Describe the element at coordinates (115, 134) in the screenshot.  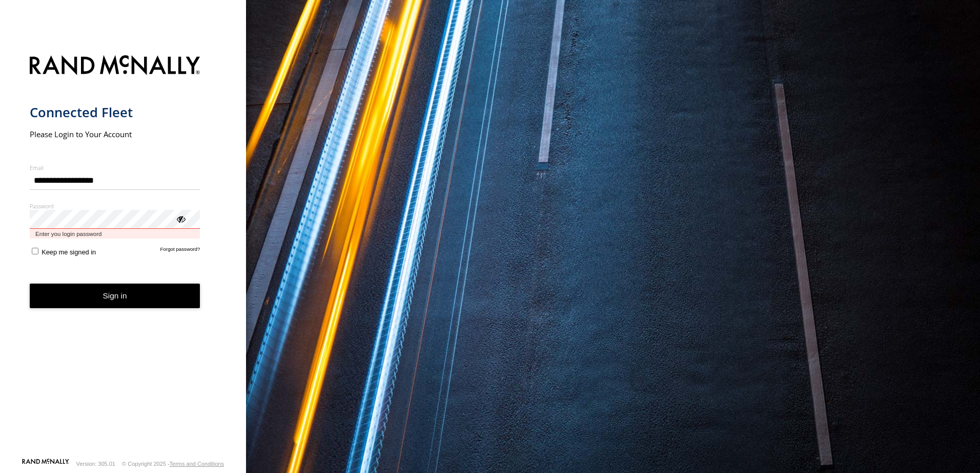
I see `h2: Please Login to Your Account` at that location.